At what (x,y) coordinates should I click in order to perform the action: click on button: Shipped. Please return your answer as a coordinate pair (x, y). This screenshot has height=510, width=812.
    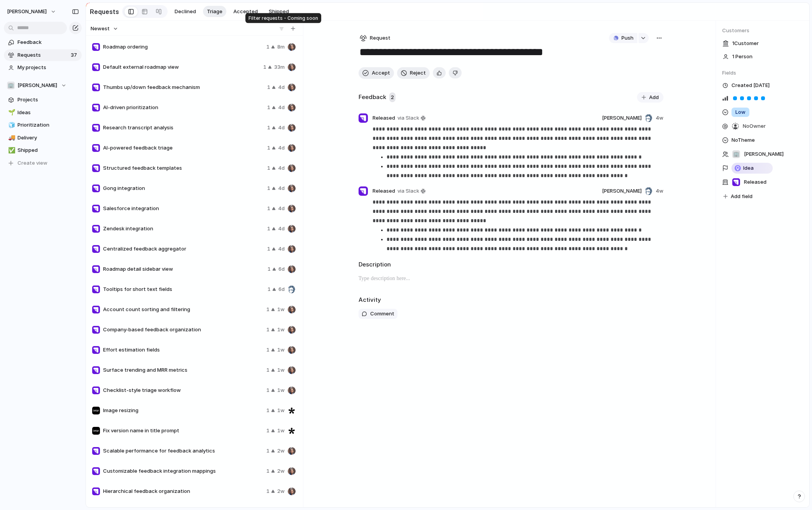
    Looking at the image, I should click on (279, 12).